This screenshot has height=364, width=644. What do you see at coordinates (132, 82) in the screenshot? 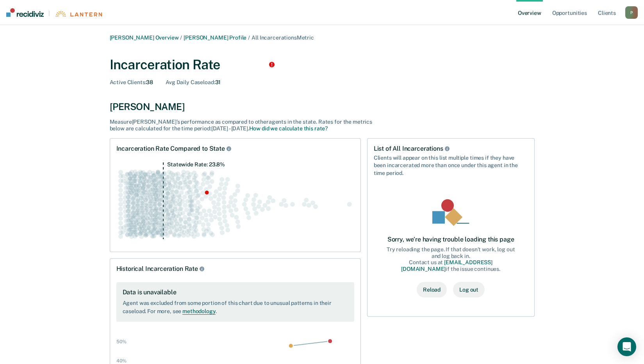
I see `div: 38` at bounding box center [132, 82].